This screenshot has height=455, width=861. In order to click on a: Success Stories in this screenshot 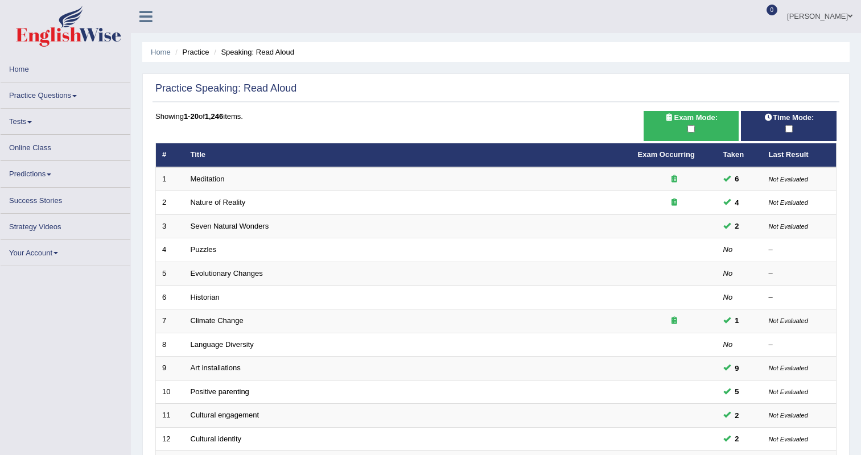, I will do `click(65, 199)`.